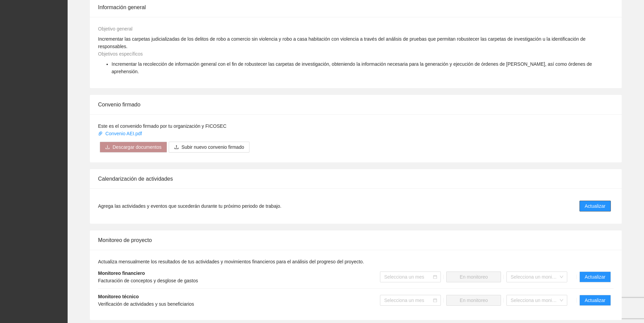  I want to click on div: Calendarización de actividades, so click(356, 179).